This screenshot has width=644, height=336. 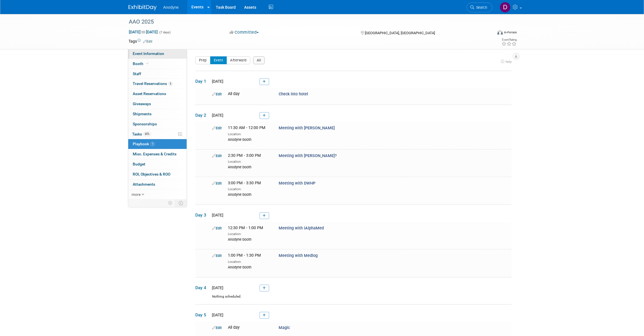 I want to click on button: All, so click(x=259, y=60).